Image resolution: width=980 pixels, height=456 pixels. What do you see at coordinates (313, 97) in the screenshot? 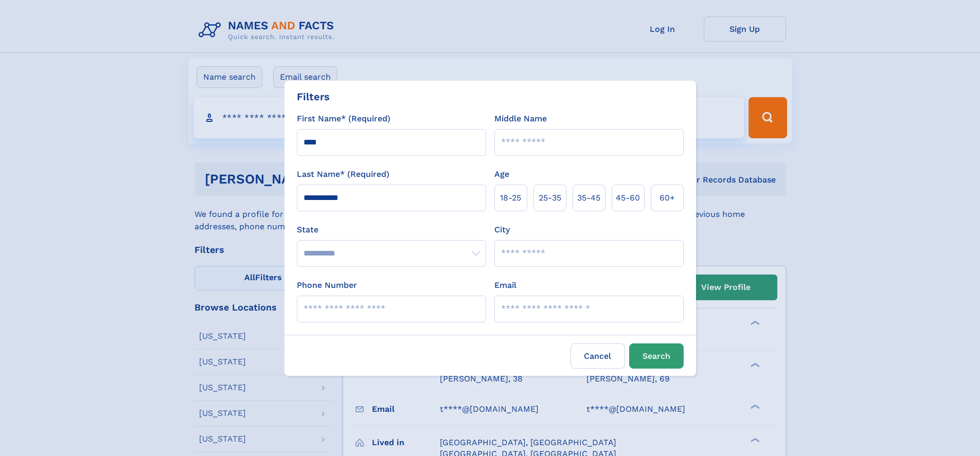
I see `div: Filters` at bounding box center [313, 97].